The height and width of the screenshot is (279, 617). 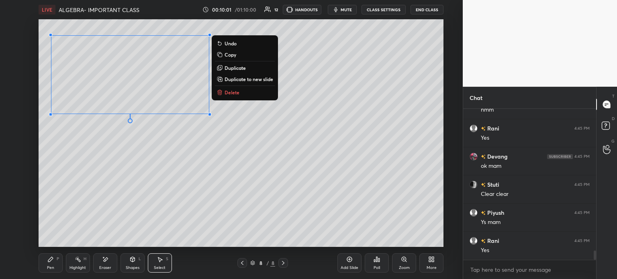 I want to click on p: Duplicate to new slide, so click(x=249, y=79).